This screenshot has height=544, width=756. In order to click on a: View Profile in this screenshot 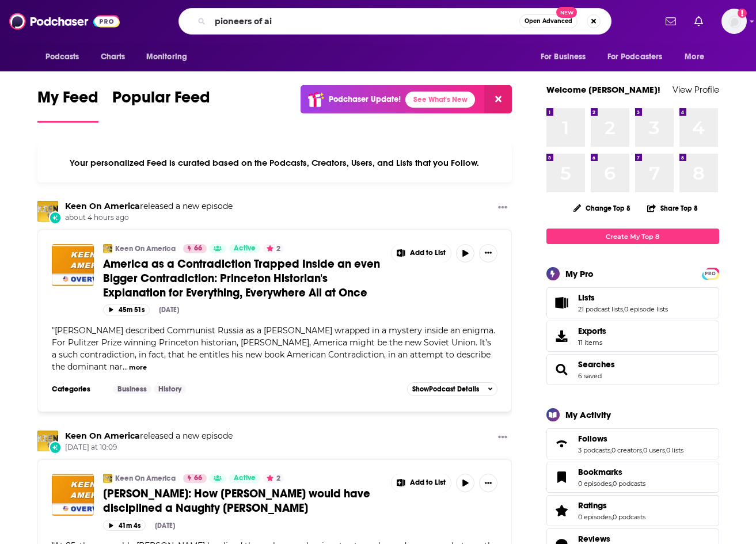, I will do `click(695, 89)`.